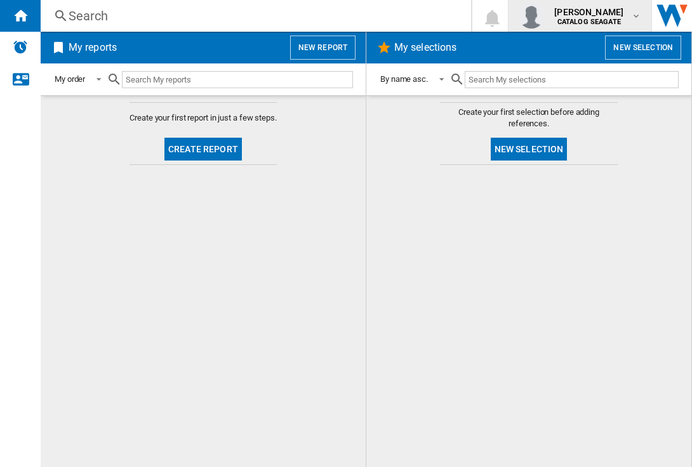  Describe the element at coordinates (589, 22) in the screenshot. I see `b: CATALOG SEAGATE` at that location.